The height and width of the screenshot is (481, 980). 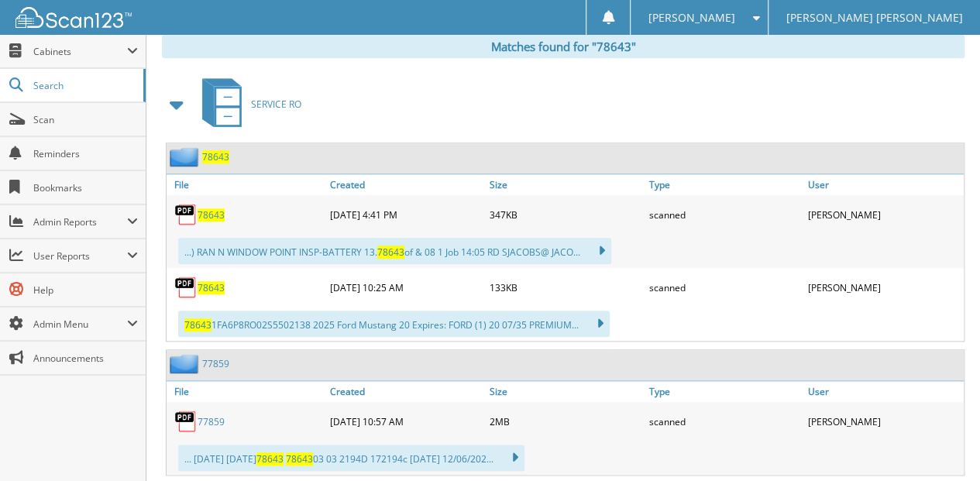 What do you see at coordinates (394, 251) in the screenshot?
I see `div: ...) RAN N WINDOW POINT INSP-BATTERY 13. of & 08 1 Job 14:05 RD SJACOBS@ JACO...` at bounding box center [394, 251].